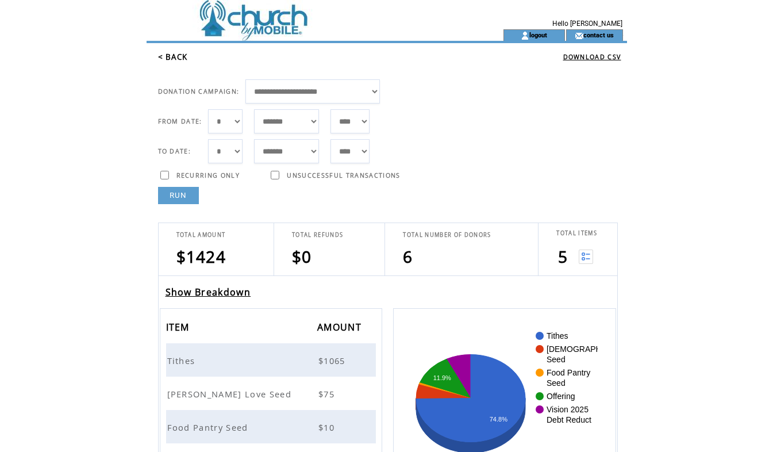 The image size is (773, 452). What do you see at coordinates (173, 57) in the screenshot?
I see `a: < BACK` at bounding box center [173, 57].